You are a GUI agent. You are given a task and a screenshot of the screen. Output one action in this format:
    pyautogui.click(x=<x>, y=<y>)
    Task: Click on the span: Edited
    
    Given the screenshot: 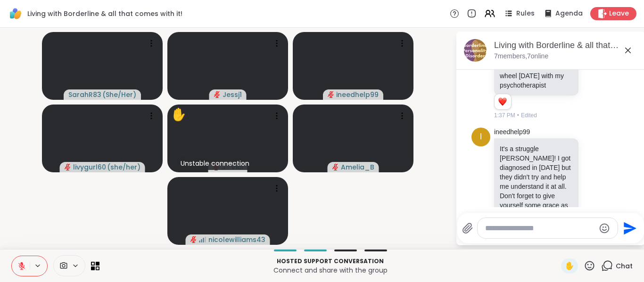 What is the action you would take?
    pyautogui.click(x=529, y=116)
    